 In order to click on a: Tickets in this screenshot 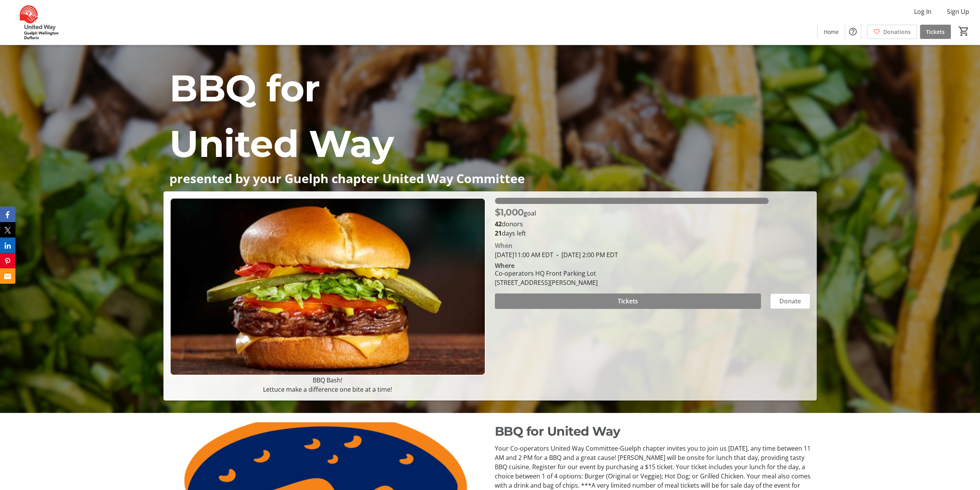, I will do `click(936, 32)`.